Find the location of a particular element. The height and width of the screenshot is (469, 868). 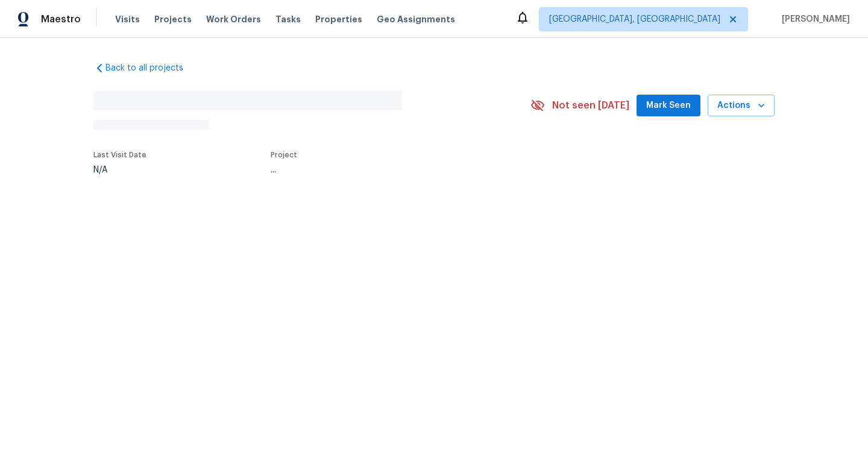

span: Properties is located at coordinates (339, 19).